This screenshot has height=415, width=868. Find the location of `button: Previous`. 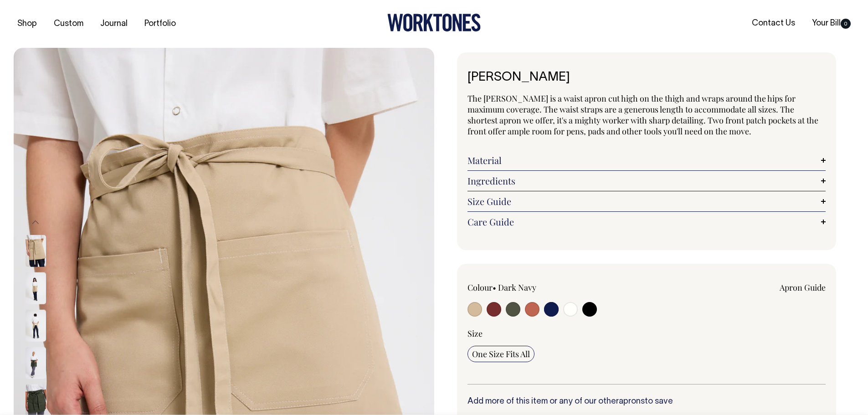

button: Previous is located at coordinates (36, 222).